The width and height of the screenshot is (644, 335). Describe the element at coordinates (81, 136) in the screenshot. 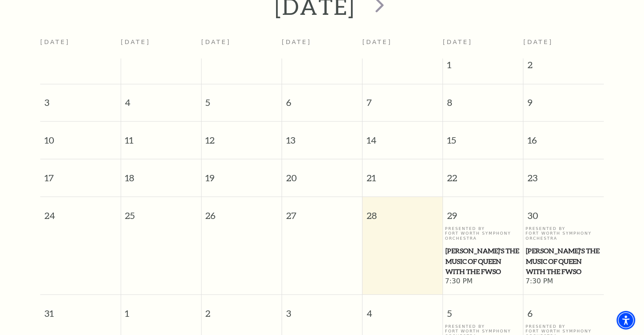

I see `span: 10` at that location.